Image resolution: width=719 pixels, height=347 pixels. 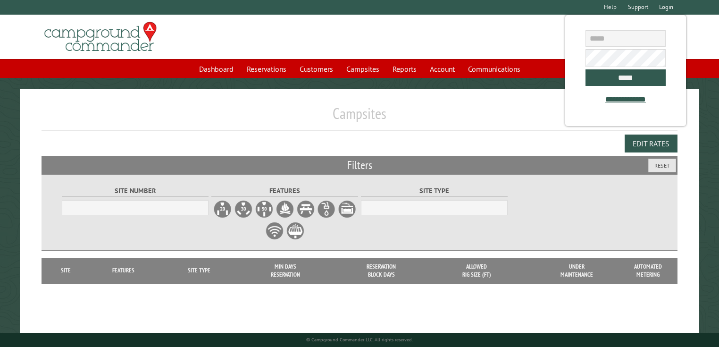 What do you see at coordinates (359, 339) in the screenshot?
I see `small: © Campground Commander LLC. All rights reserved.` at bounding box center [359, 339].